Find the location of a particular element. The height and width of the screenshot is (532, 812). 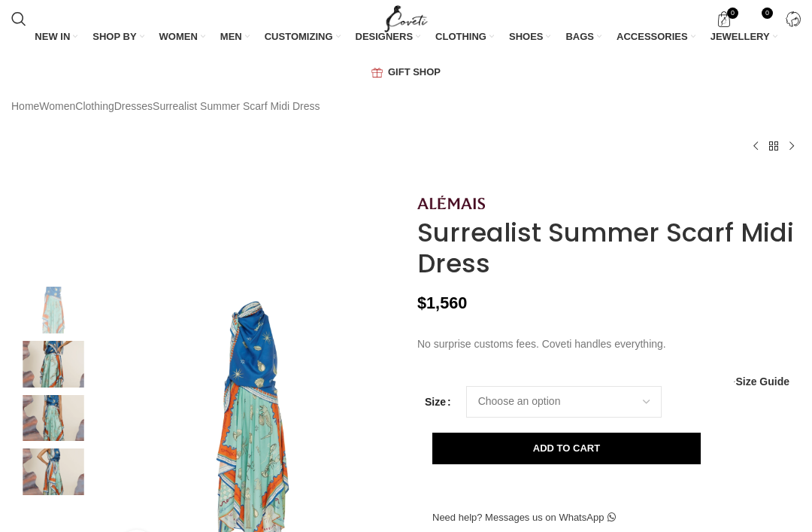

a: Dresses is located at coordinates (134, 106).